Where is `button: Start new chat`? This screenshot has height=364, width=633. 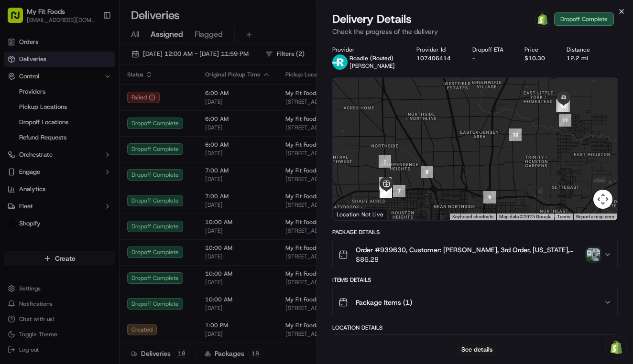
button: Start new chat is located at coordinates (168, 100).